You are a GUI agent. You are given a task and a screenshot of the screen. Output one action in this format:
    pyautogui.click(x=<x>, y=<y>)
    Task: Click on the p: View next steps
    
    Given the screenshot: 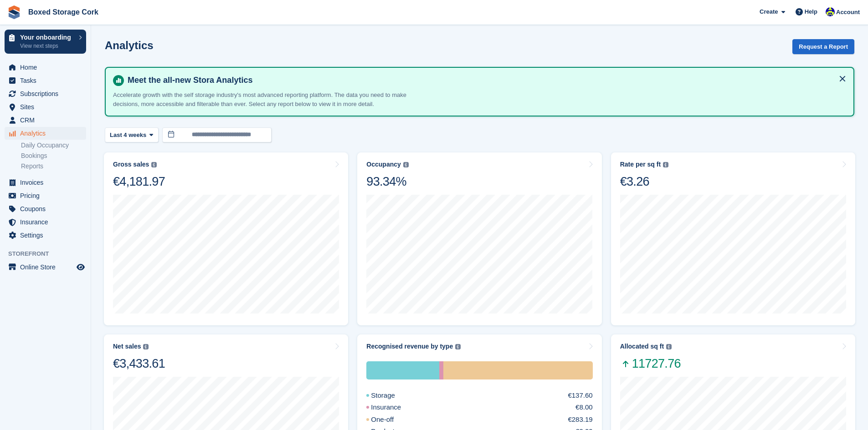 What is the action you would take?
    pyautogui.click(x=47, y=46)
    